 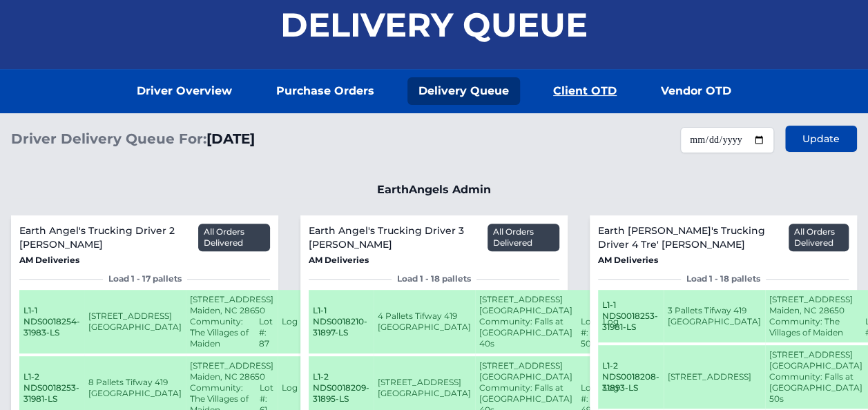 I want to click on a: Client OTD, so click(x=585, y=91).